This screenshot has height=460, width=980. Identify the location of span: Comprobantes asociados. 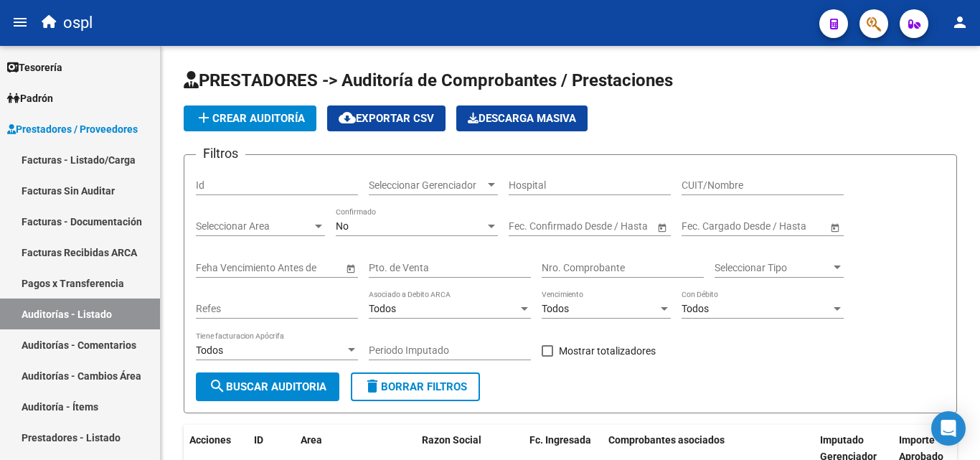
(667, 440).